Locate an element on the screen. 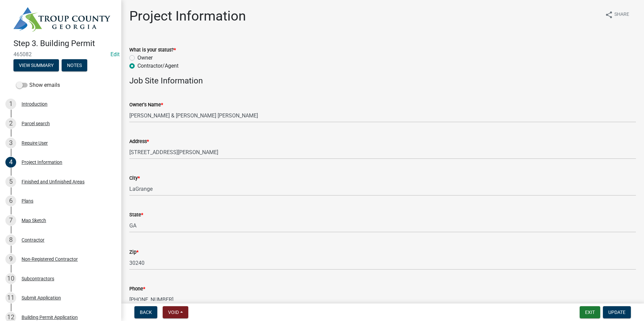 This screenshot has width=644, height=321. wm-modal-confirm: Notes is located at coordinates (74, 66).